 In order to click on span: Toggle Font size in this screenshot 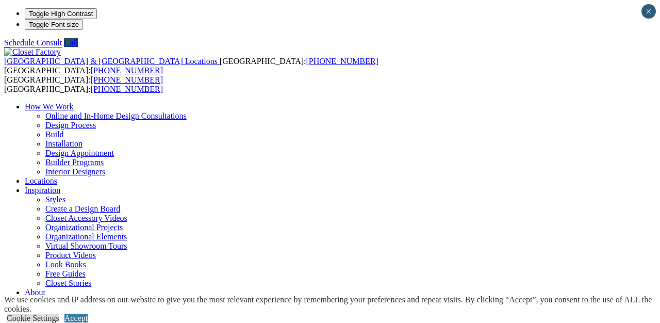, I will do `click(54, 24)`.